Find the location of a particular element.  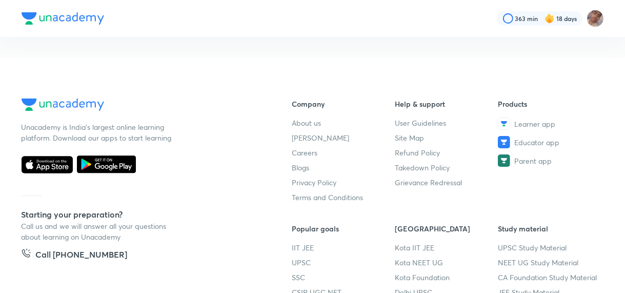

a: CA Foundation Study Material is located at coordinates (549, 277).